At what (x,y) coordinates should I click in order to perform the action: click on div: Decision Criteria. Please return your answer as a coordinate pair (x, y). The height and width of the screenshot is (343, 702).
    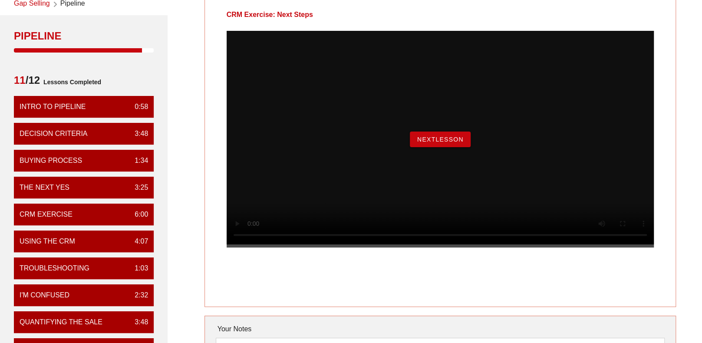
    Looking at the image, I should click on (53, 134).